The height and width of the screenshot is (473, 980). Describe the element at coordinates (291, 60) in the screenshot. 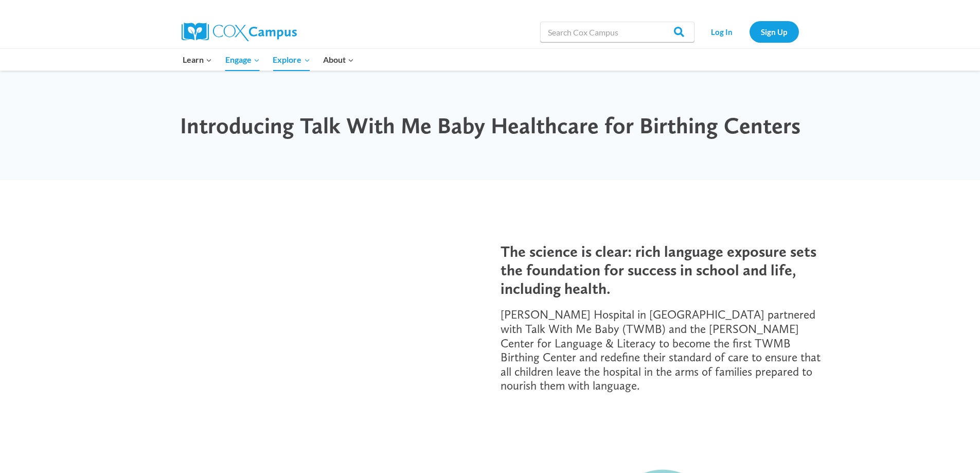

I see `span: Explore` at that location.